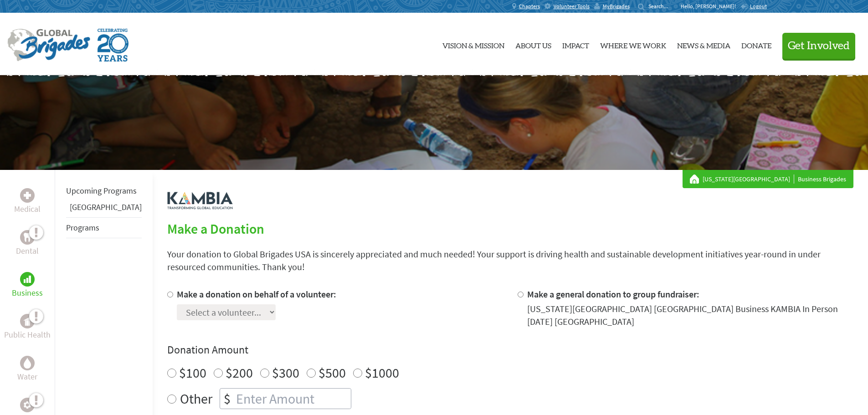 Image resolution: width=868 pixels, height=415 pixels. I want to click on img: Water, so click(27, 362).